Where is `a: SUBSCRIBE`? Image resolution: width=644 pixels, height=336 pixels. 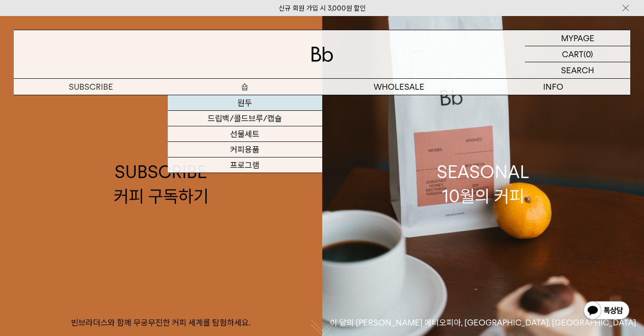
a: SUBSCRIBE is located at coordinates (91, 86).